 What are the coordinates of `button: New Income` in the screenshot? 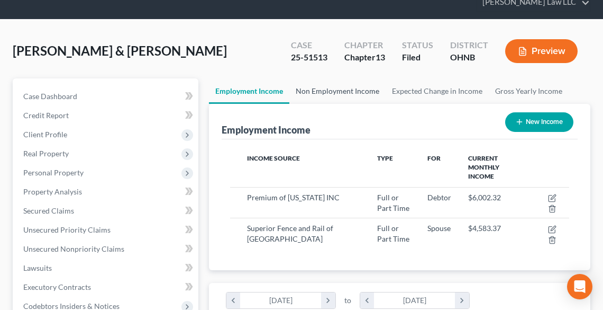 It's located at (539, 122).